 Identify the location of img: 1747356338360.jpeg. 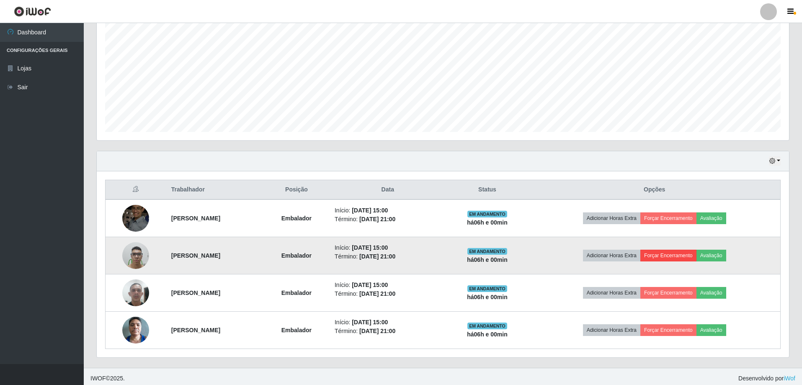
(136, 255).